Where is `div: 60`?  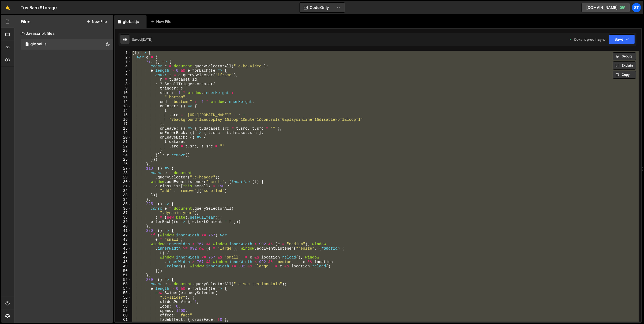
div: 60 is located at coordinates (123, 315).